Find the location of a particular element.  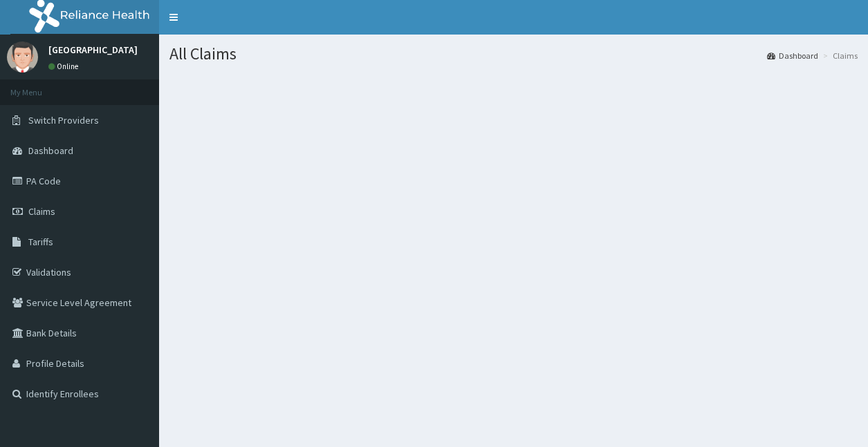

li: Claims is located at coordinates (838, 56).